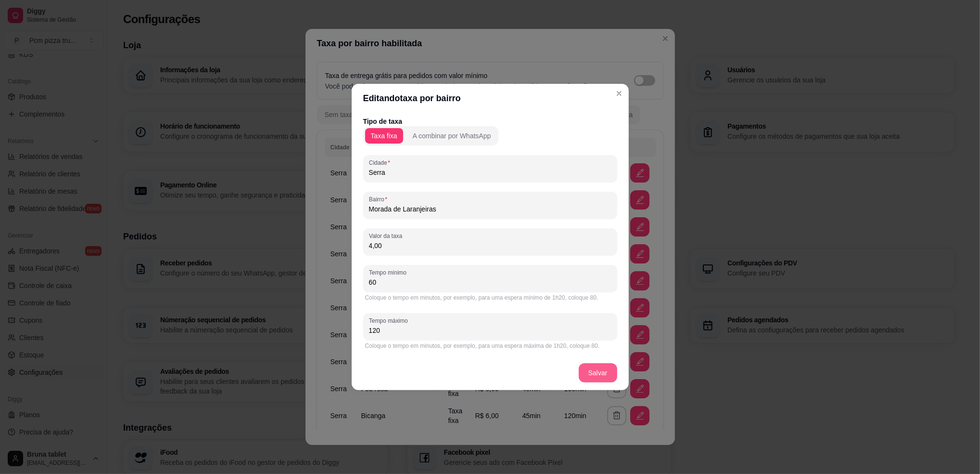 This screenshot has width=980, height=474. What do you see at coordinates (381, 162) in the screenshot?
I see `label: Cidade` at bounding box center [381, 162].